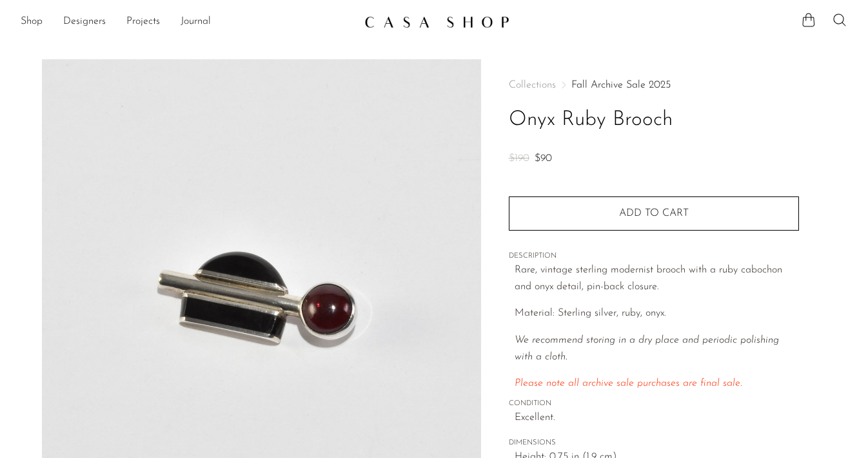  I want to click on span: DIMENSIONS, so click(654, 443).